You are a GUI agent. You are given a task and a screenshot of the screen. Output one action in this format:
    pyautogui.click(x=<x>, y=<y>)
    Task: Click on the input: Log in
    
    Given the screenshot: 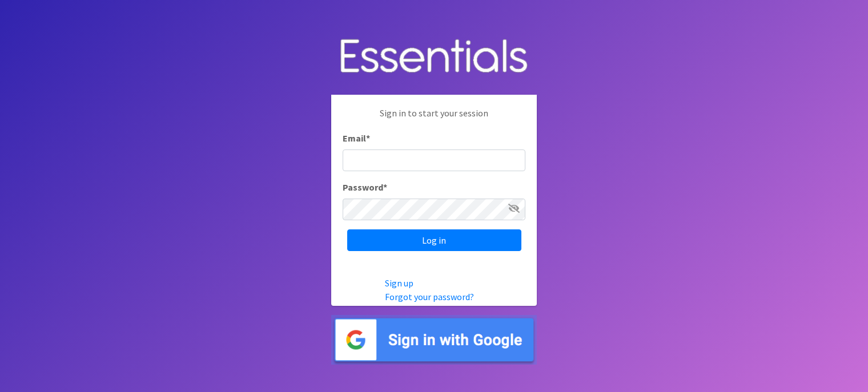 What is the action you would take?
    pyautogui.click(x=434, y=240)
    